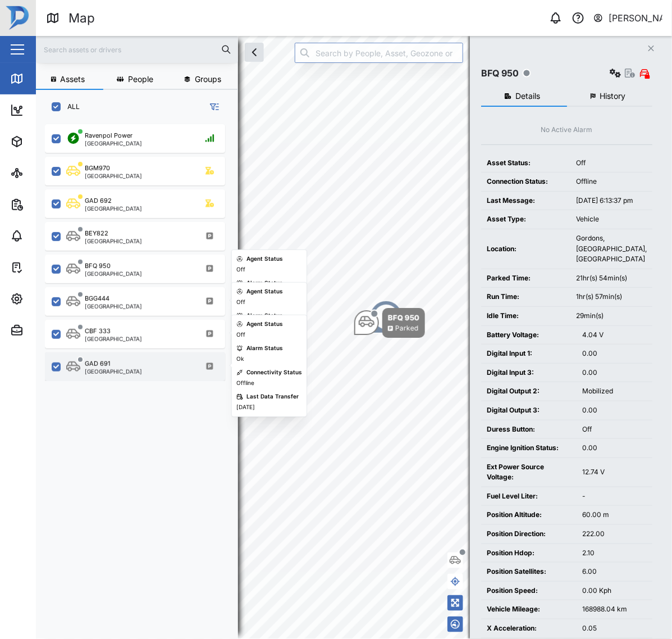 This screenshot has height=639, width=672. Describe the element at coordinates (406, 328) in the screenshot. I see `div: Parked` at that location.